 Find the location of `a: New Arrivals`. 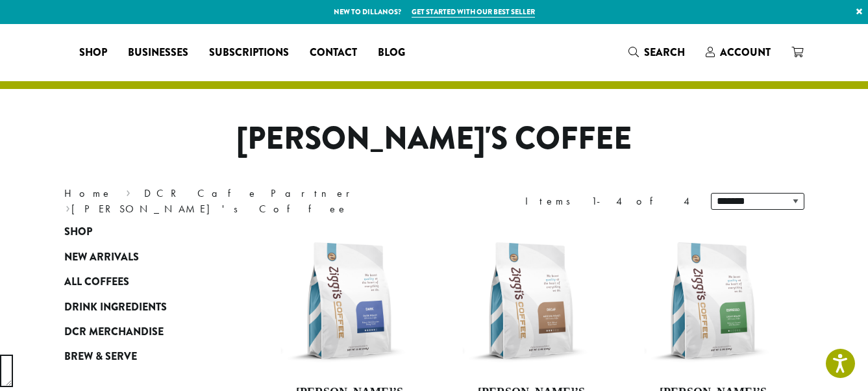

a: New Arrivals is located at coordinates (143, 257).